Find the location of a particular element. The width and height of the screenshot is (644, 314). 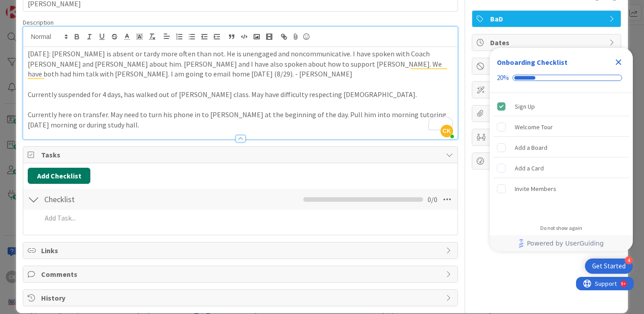

a: Powered by UserGuiding is located at coordinates (561, 243).